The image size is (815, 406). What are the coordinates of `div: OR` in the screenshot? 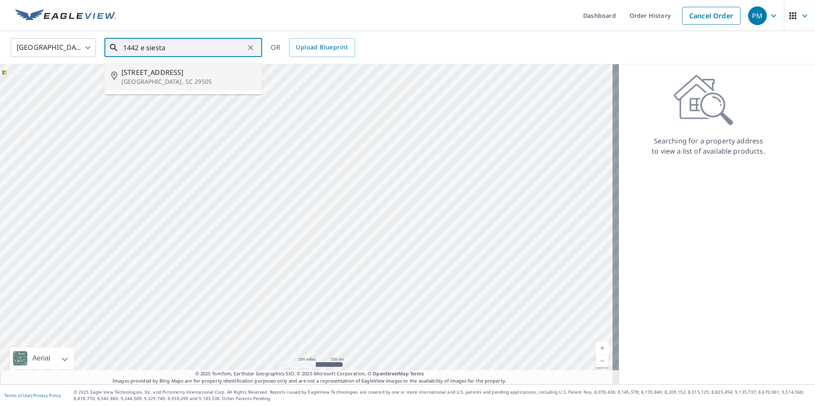 It's located at (313, 48).